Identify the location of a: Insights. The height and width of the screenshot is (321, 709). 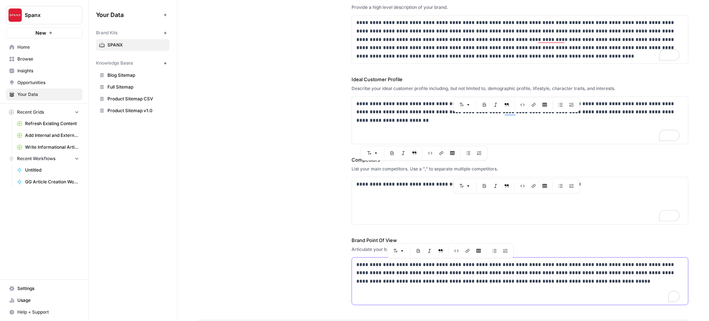
(44, 71).